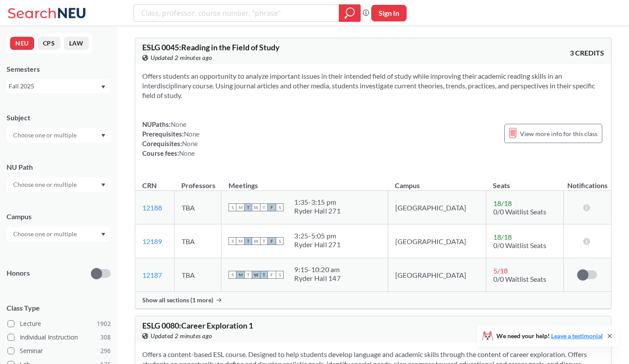 The width and height of the screenshot is (629, 364). Describe the element at coordinates (236, 13) in the screenshot. I see `input: Class, professor, course number, "phrase"` at that location.